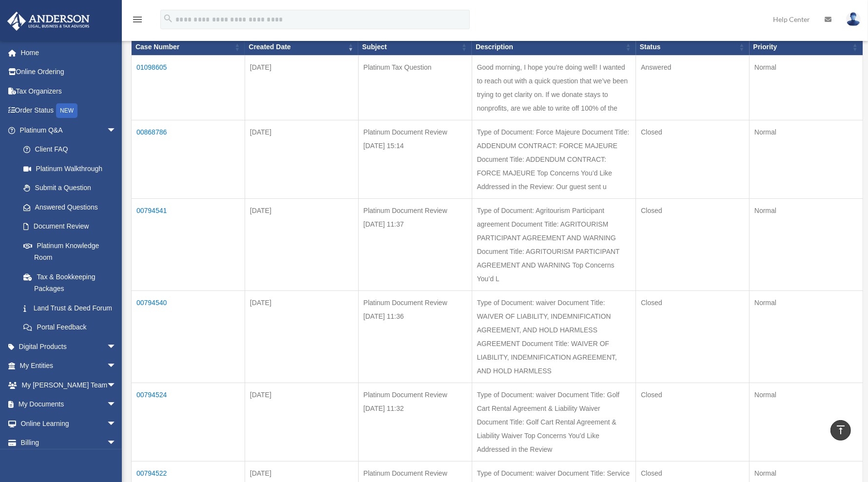 The height and width of the screenshot is (482, 868). Describe the element at coordinates (554, 422) in the screenshot. I see `td: Type of Document: waiver Document Title: Golf Cart Rental Agreement & Liability Waiver Document T...` at that location.